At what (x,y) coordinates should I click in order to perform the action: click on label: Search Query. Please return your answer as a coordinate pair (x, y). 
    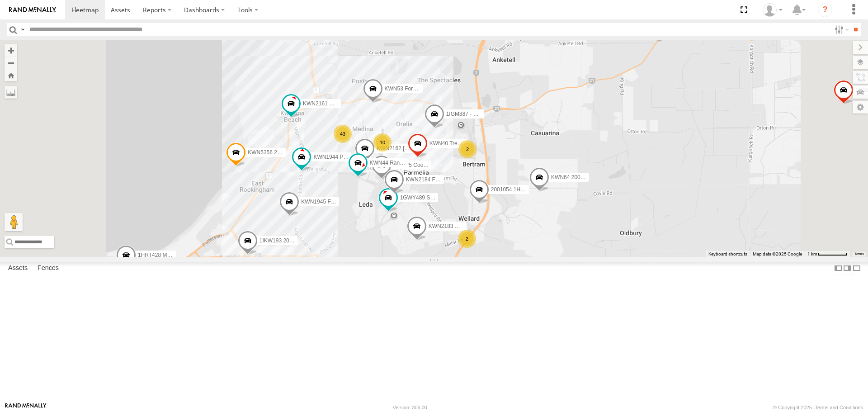
    Looking at the image, I should click on (23, 30).